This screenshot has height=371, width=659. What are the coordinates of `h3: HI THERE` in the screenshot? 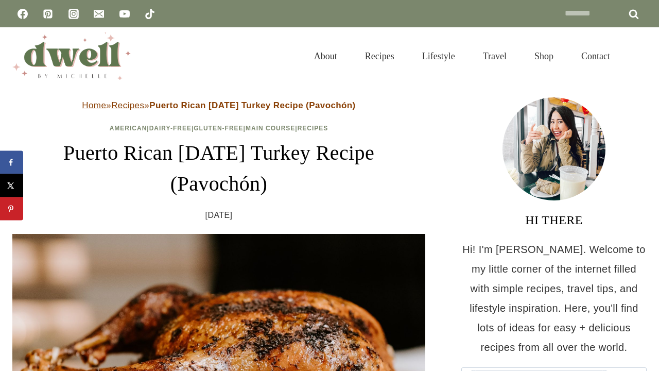 It's located at (554, 220).